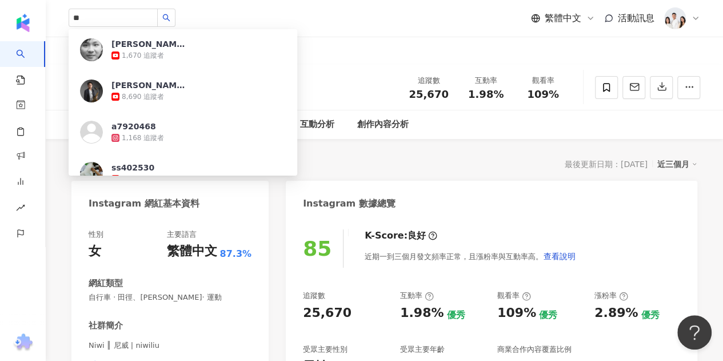  Describe the element at coordinates (637, 18) in the screenshot. I see `span: 活動訊息` at that location.